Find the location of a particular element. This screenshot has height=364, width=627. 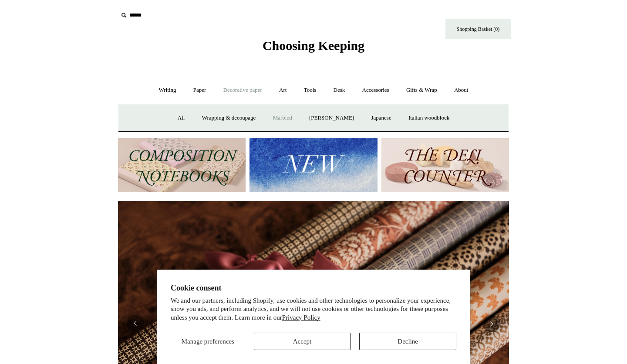

a: Japanese is located at coordinates (381, 118).